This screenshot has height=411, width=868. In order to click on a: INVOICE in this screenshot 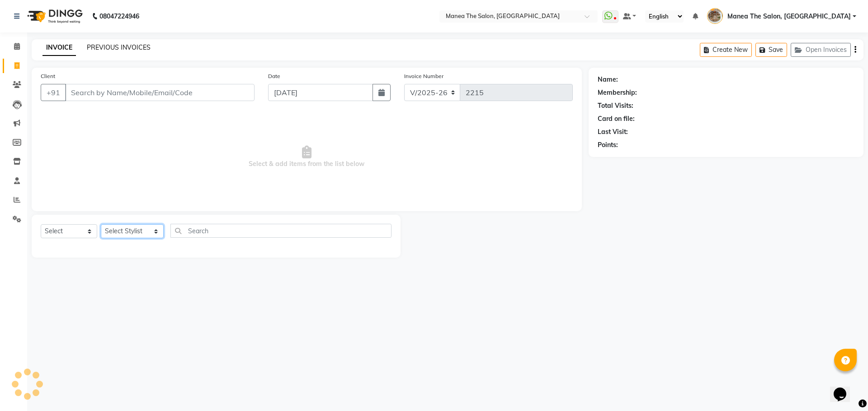, I will do `click(59, 48)`.